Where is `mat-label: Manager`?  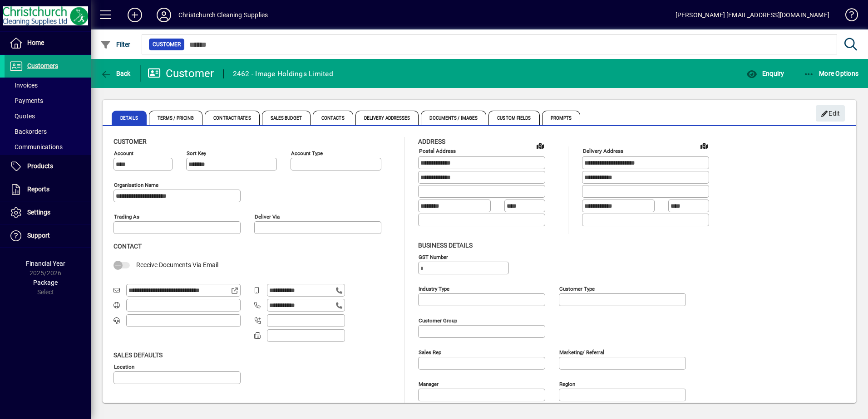 mat-label: Manager is located at coordinates (429, 384).